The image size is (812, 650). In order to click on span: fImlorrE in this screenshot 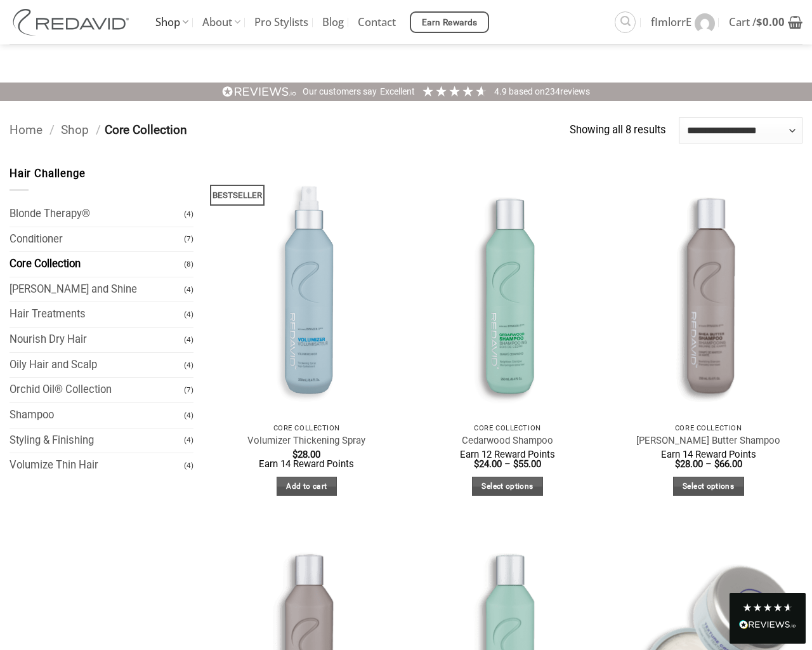, I will do `click(671, 23)`.